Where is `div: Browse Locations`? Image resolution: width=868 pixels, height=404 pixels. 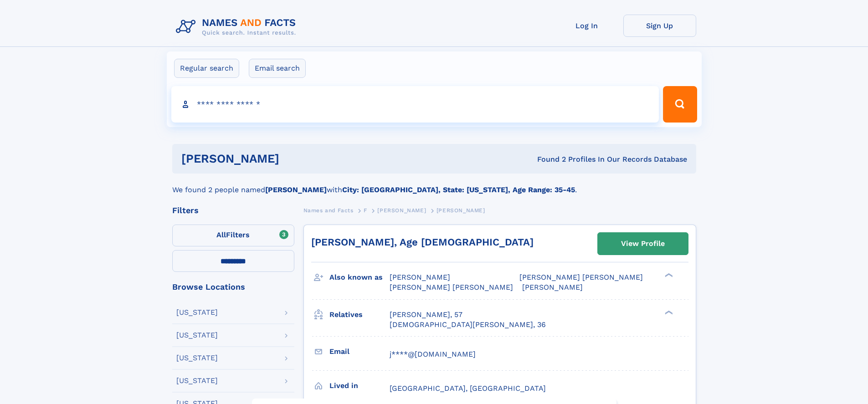
div: Browse Locations is located at coordinates (234, 288).